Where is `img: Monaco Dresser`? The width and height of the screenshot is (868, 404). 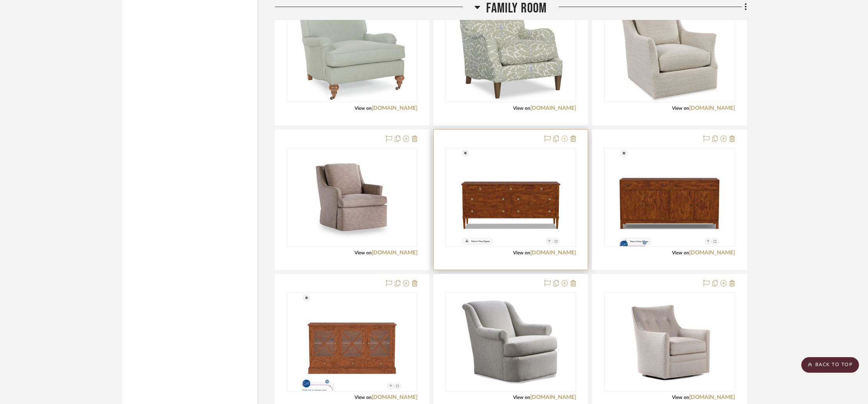 img: Monaco Dresser is located at coordinates (511, 197).